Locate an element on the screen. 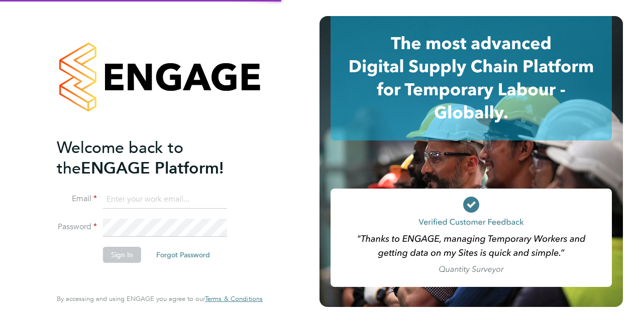  span: By accessing and using ENGAGE you agree to our is located at coordinates (160, 299).